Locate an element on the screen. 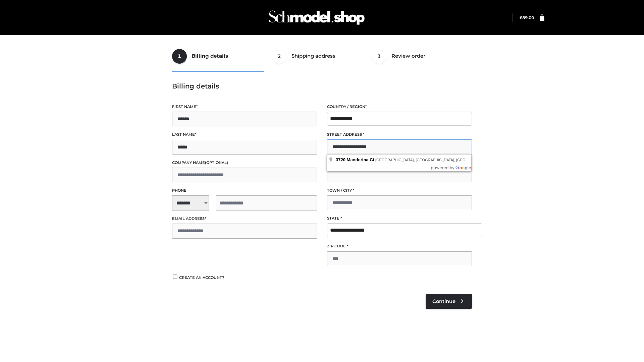  label: First name is located at coordinates (245, 106).